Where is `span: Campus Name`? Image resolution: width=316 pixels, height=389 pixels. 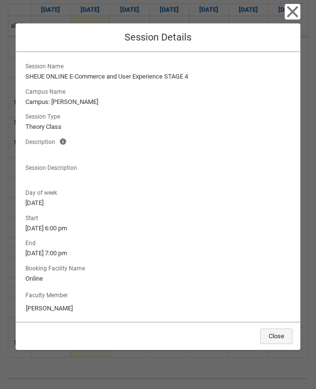
span: Campus Name is located at coordinates (47, 91).